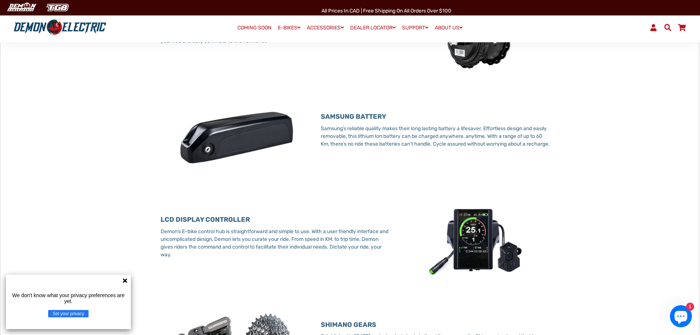 The width and height of the screenshot is (700, 335). Describe the element at coordinates (21, 7) in the screenshot. I see `img: Demon Electric` at that location.